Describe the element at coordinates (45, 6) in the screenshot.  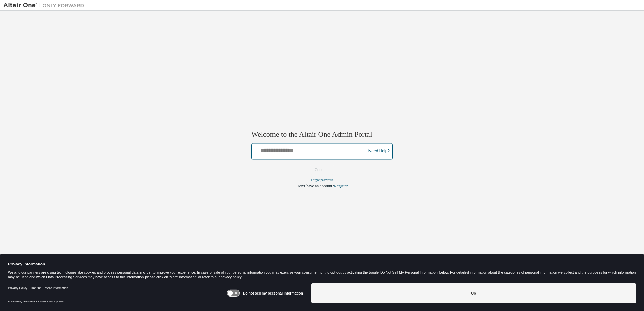
I see `img: Altair One` at that location.